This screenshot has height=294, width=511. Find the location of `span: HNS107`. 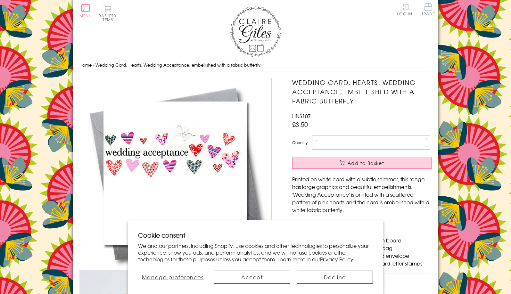

span: HNS107 is located at coordinates (301, 116).